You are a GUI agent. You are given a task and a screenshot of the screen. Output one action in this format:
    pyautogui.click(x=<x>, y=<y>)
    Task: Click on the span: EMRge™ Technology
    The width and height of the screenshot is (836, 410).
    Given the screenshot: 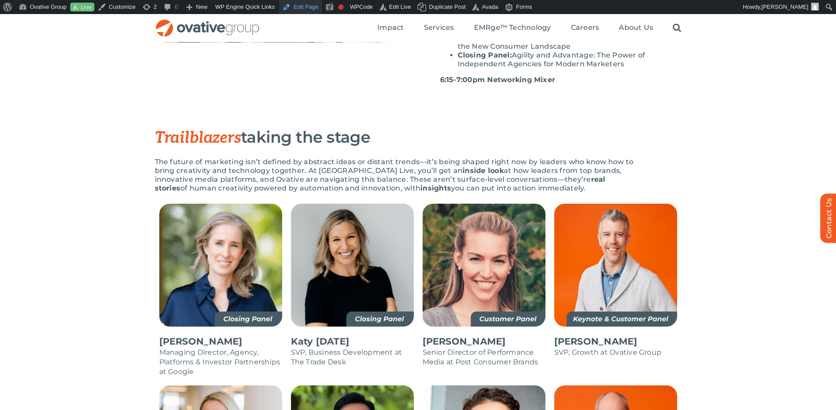 What is the action you would take?
    pyautogui.click(x=513, y=28)
    